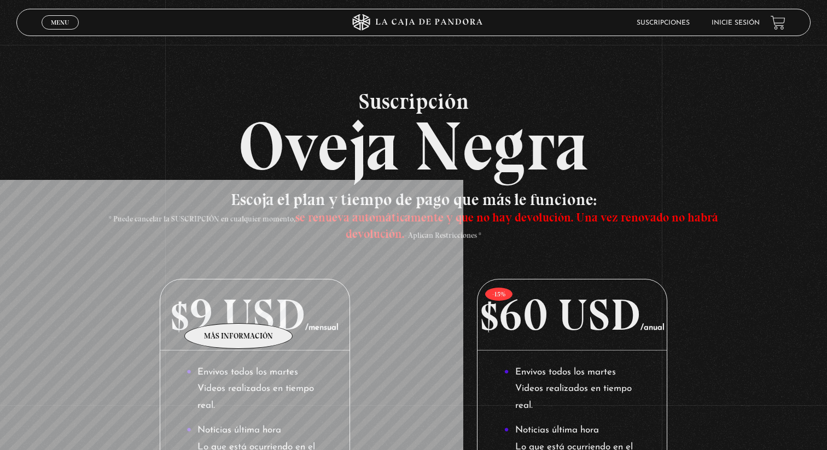  What do you see at coordinates (507, 225) in the screenshot?
I see `span: se renueva automáticamente y que no hay devolución. Una vez renovado no habrá devolución.` at bounding box center [507, 225].